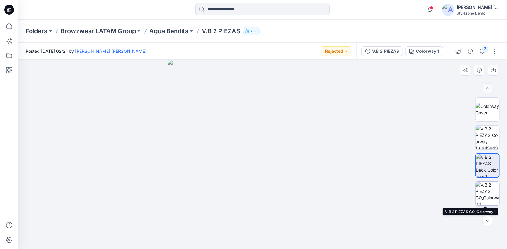 This screenshot has width=507, height=249. I want to click on div: Colorway 1, so click(428, 51).